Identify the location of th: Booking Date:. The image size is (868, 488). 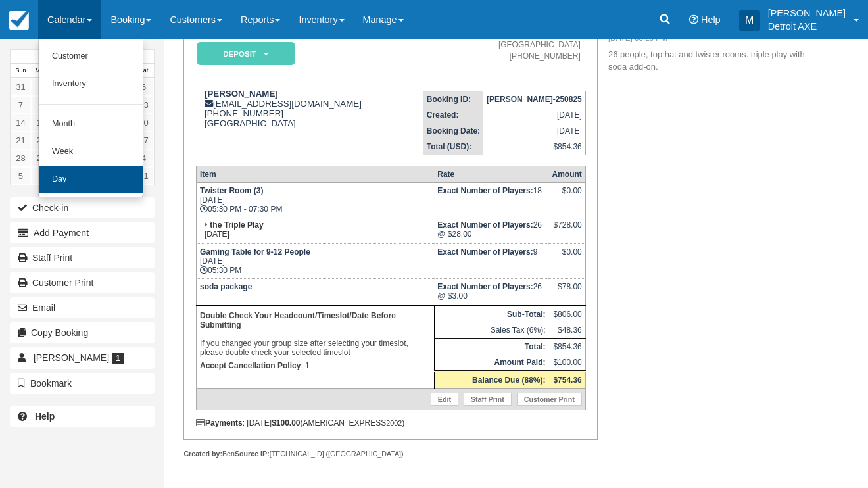
(453, 131).